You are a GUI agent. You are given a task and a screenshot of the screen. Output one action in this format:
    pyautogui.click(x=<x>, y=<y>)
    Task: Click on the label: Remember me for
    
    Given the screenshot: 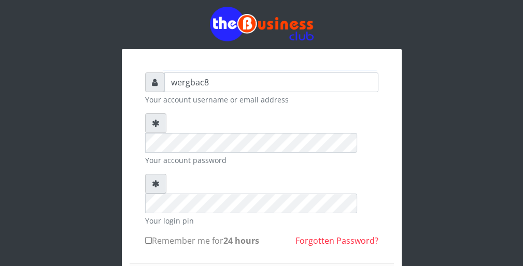 What is the action you would take?
    pyautogui.click(x=202, y=241)
    